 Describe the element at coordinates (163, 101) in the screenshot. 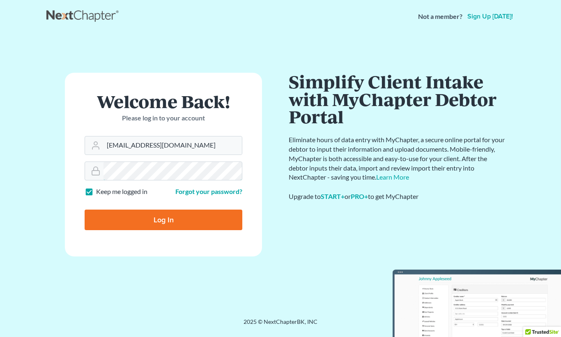

I see `h1: Welcome Back!` at that location.